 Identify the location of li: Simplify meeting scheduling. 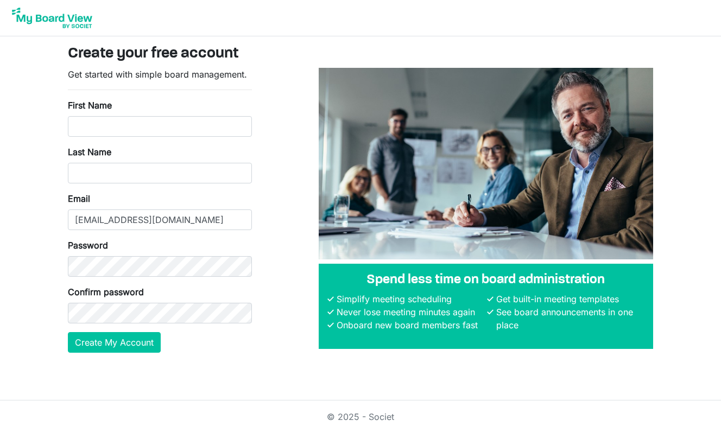
(410, 299).